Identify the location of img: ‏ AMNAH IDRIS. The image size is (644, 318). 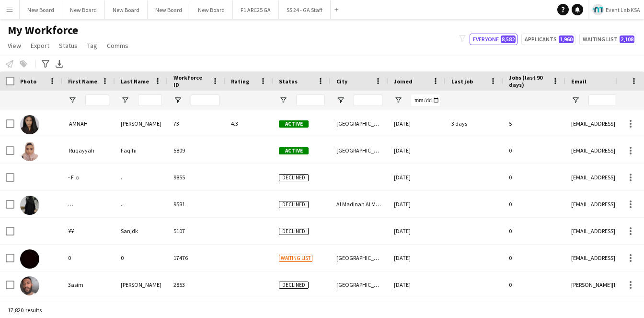
(30, 125).